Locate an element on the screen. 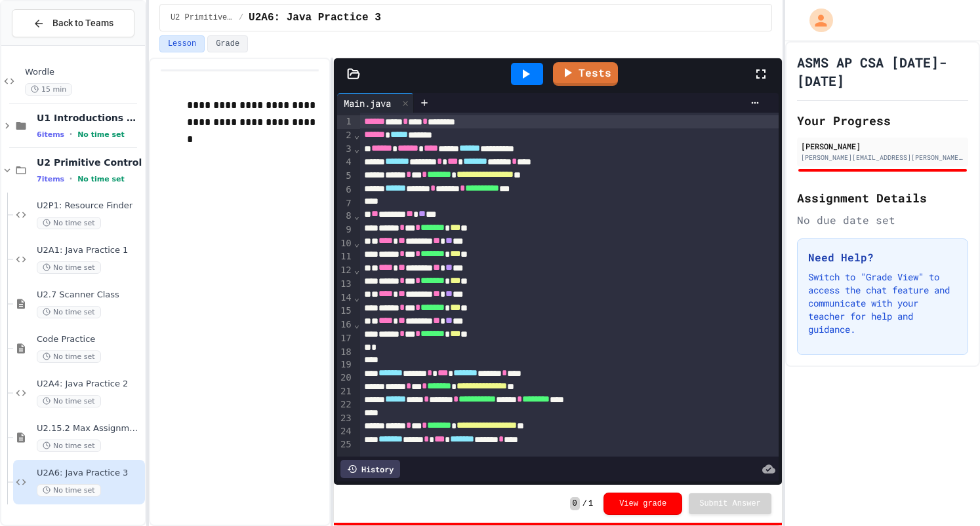 The height and width of the screenshot is (526, 980). span: 6 items is located at coordinates (51, 135).